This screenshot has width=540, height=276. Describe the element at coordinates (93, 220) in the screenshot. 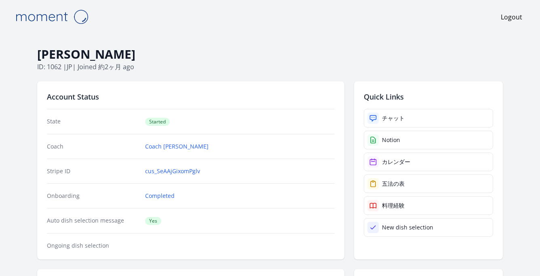

I see `dt: Auto dish selection message` at that location.